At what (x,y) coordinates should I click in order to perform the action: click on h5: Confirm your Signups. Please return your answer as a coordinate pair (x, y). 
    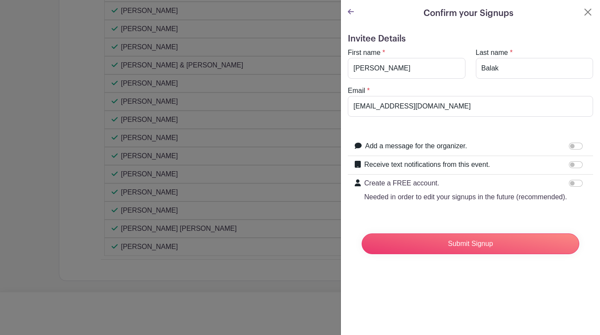
    Looking at the image, I should click on (468, 13).